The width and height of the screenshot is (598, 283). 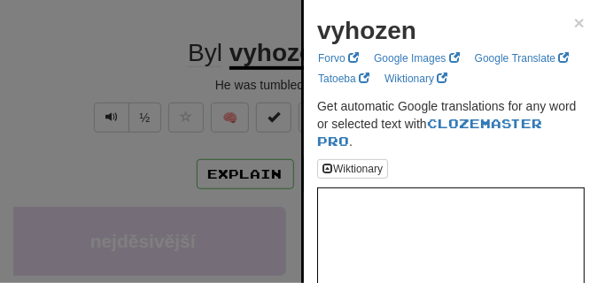 What do you see at coordinates (353, 169) in the screenshot?
I see `button: Wiktionary` at bounding box center [353, 169].